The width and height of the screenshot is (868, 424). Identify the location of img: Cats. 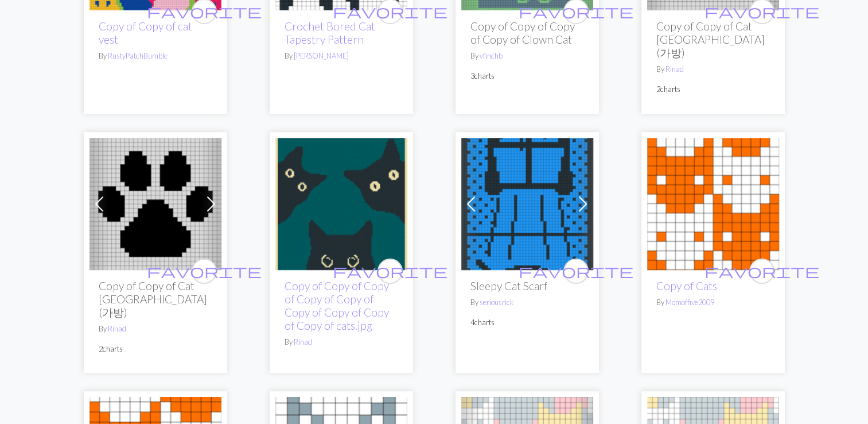
(713, 204).